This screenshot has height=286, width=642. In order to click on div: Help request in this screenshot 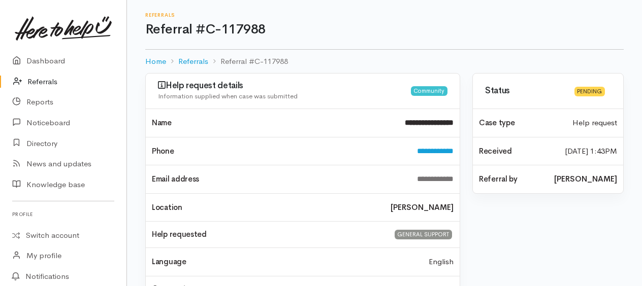, I will do `click(595, 123)`.